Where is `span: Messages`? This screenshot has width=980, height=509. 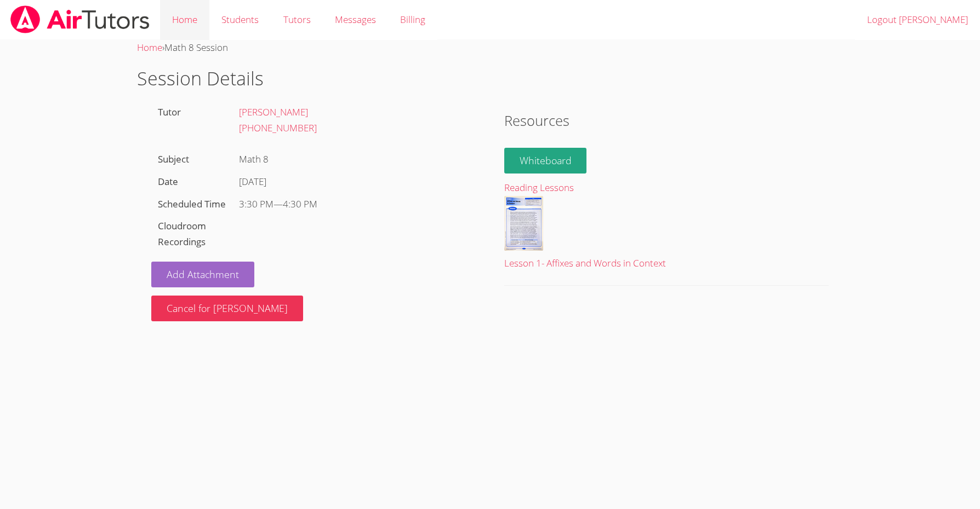 span: Messages is located at coordinates (355, 19).